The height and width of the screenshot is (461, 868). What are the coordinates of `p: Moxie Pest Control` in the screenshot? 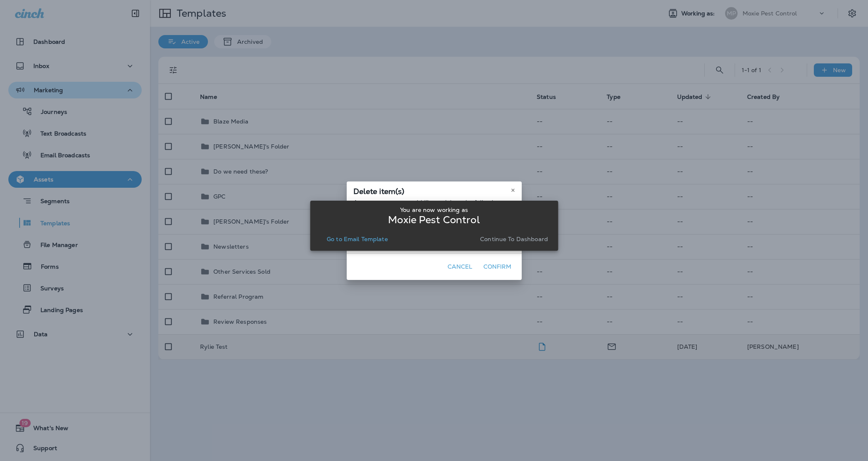 It's located at (434, 220).